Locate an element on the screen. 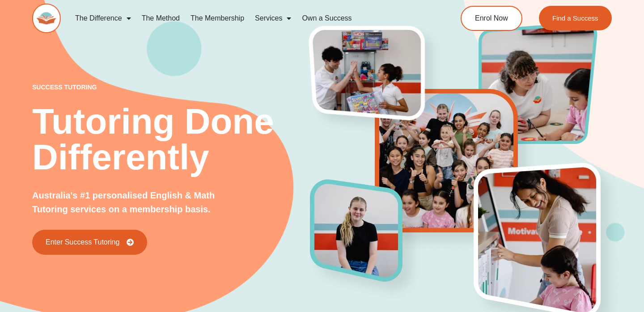  a: The Method is located at coordinates (160, 18).